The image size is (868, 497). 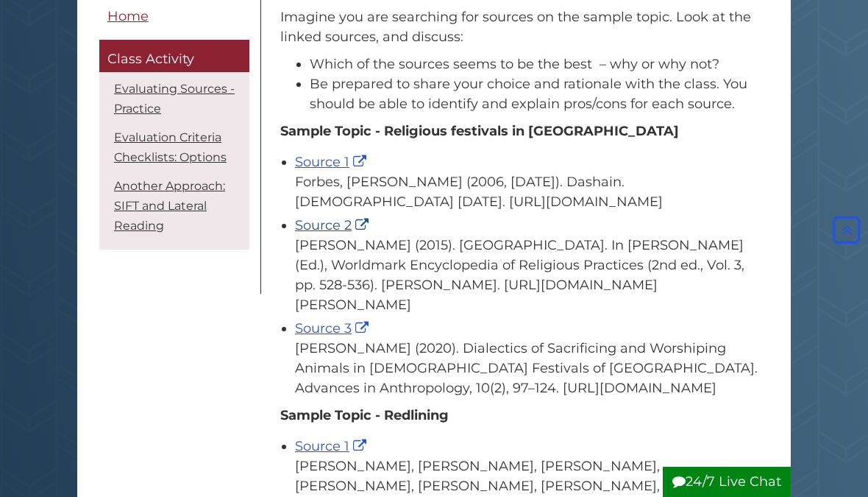 I want to click on strong: Sample Topic - Redlining, so click(x=365, y=415).